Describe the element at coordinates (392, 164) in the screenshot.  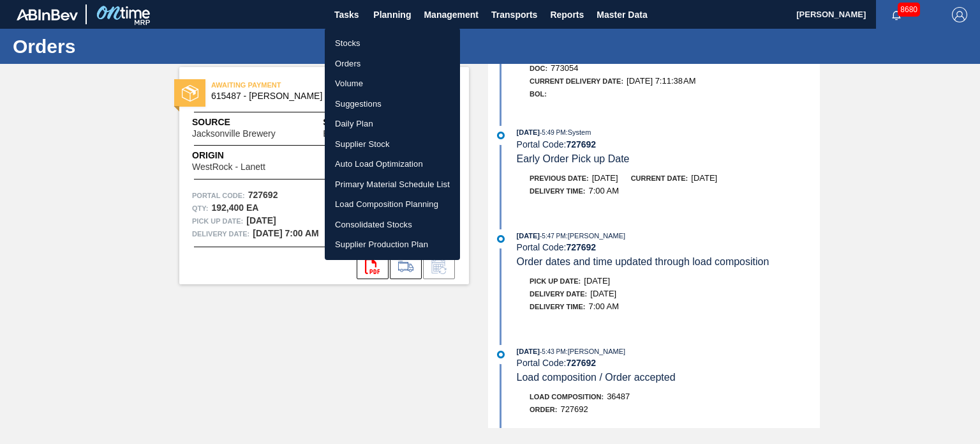
I see `li: Auto Load Optimization` at that location.